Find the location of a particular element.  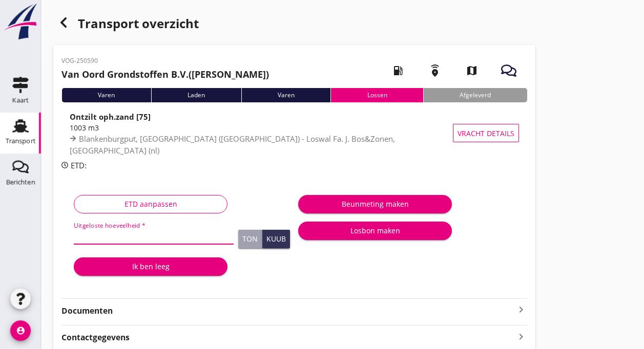

div: Ton is located at coordinates (250, 239).